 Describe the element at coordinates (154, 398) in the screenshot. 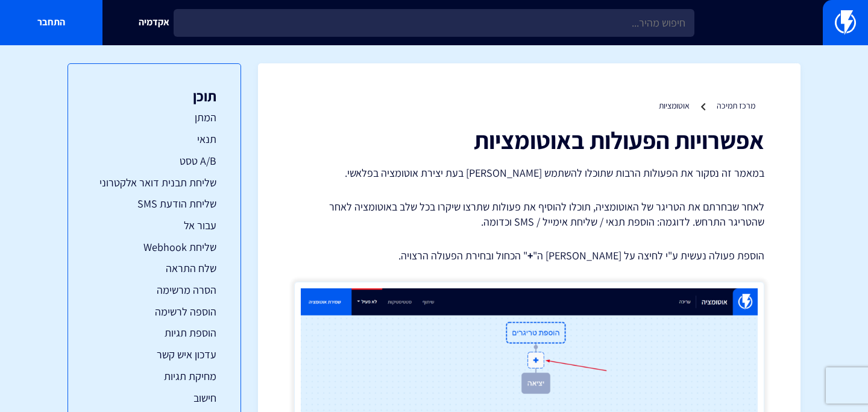

I see `a: חישוב` at that location.